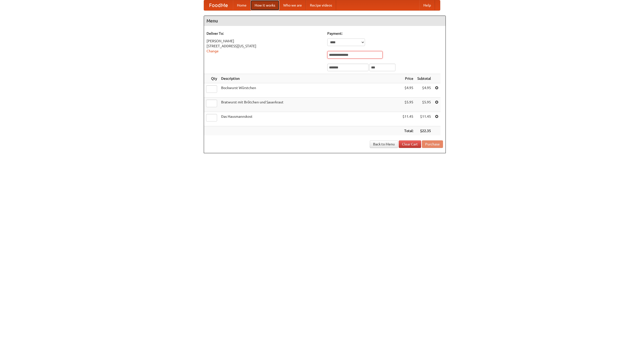 The height and width of the screenshot is (356, 644). I want to click on th: $22.35, so click(424, 131).